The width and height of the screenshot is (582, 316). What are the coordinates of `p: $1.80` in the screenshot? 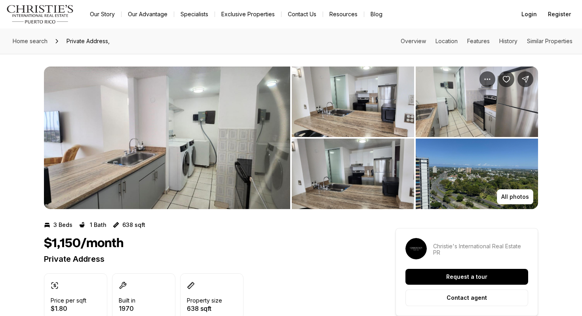 It's located at (69, 309).